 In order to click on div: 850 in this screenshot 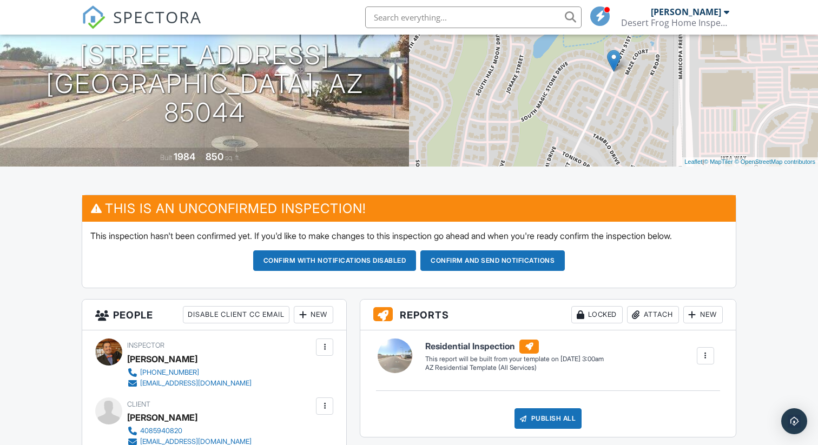, I will do `click(214, 156)`.